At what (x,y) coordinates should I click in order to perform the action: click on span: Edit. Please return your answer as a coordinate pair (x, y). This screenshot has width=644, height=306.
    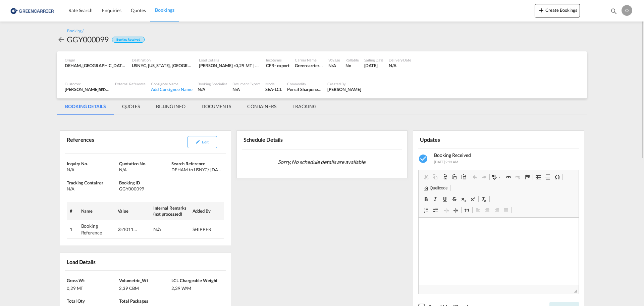
    Looking at the image, I should click on (205, 142).